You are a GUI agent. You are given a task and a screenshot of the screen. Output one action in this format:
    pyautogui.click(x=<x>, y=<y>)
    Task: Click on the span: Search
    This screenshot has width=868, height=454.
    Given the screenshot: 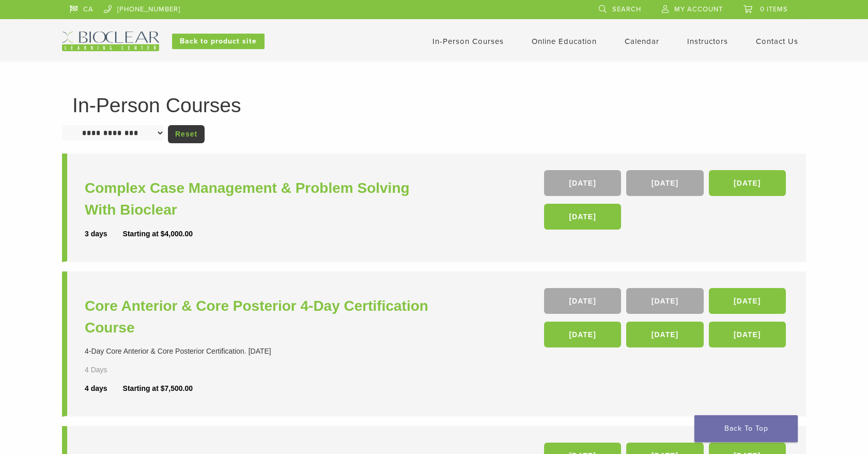 What is the action you would take?
    pyautogui.click(x=627, y=9)
    